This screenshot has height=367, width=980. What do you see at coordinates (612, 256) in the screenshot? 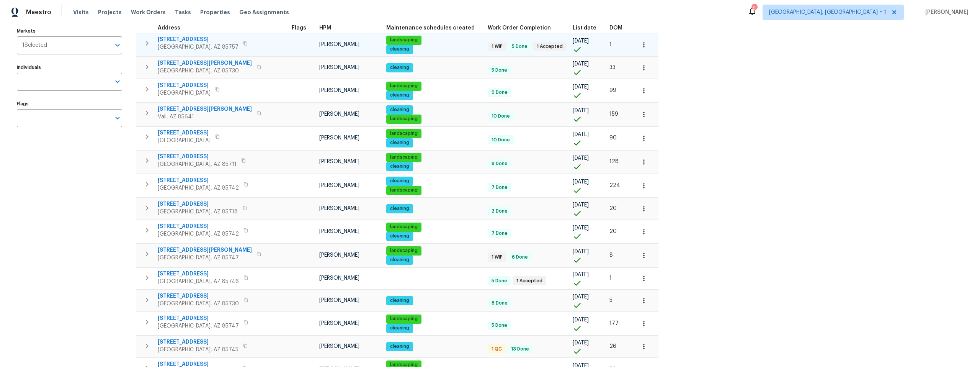
I see `span: 8` at bounding box center [612, 256].